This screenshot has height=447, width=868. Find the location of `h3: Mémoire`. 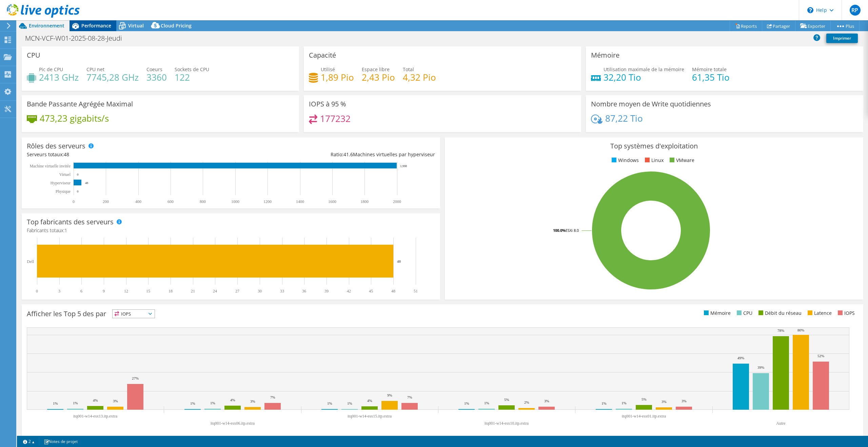

h3: Mémoire is located at coordinates (605, 55).